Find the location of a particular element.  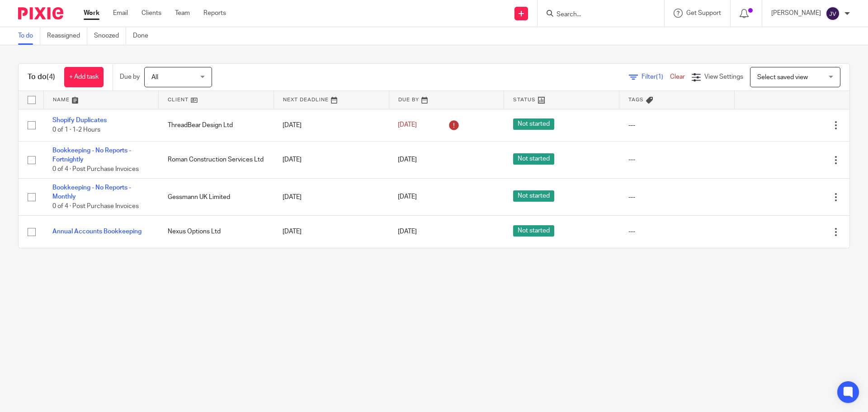

a: Annual Accounts Bookkeeping is located at coordinates (97, 232).